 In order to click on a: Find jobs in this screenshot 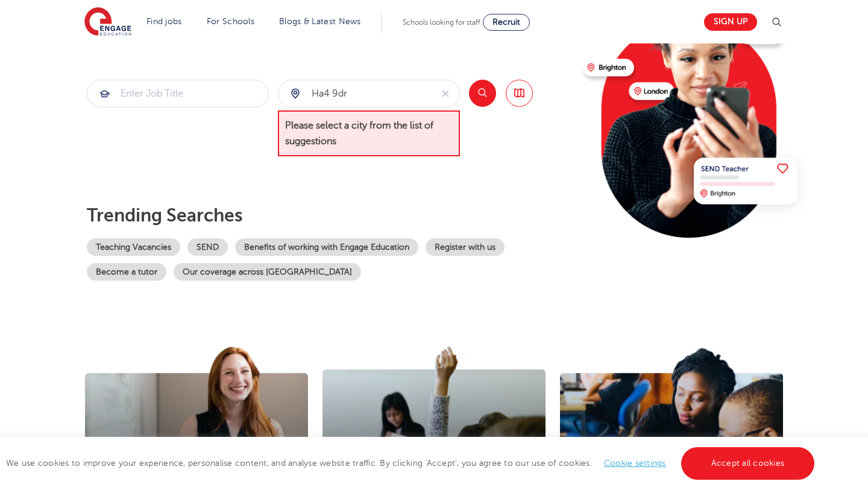, I will do `click(164, 21)`.